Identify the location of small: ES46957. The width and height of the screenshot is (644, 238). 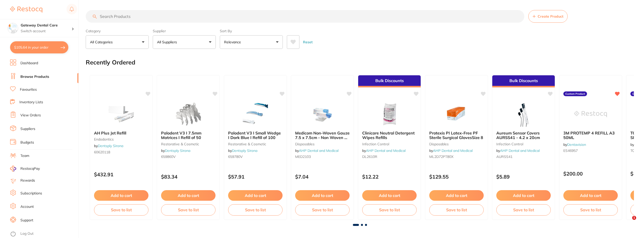
(590, 151).